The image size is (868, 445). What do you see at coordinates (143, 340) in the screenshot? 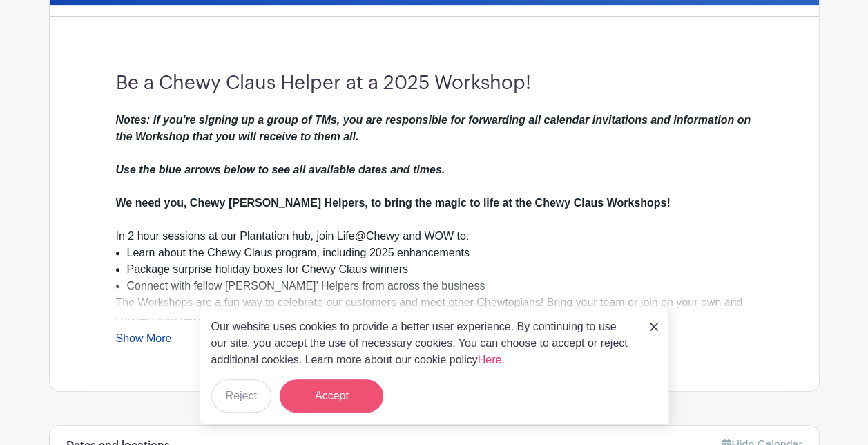
I see `a: Show More` at bounding box center [143, 340].